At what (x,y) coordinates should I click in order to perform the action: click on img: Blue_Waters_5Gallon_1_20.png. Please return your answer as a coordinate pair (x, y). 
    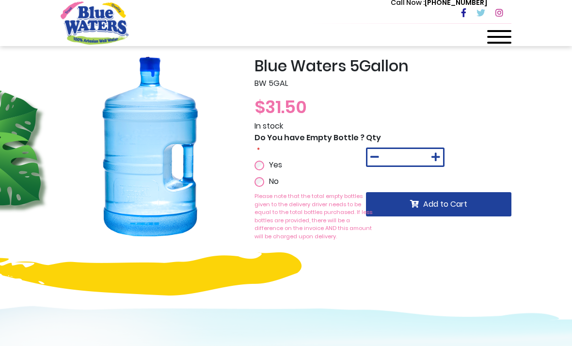
    Looking at the image, I should click on (150, 146).